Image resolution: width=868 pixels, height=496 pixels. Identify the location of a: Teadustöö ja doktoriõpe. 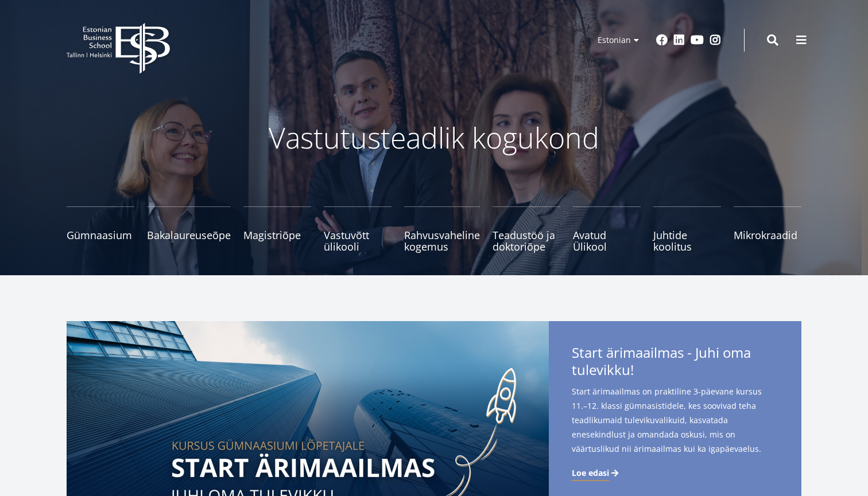
(527, 230).